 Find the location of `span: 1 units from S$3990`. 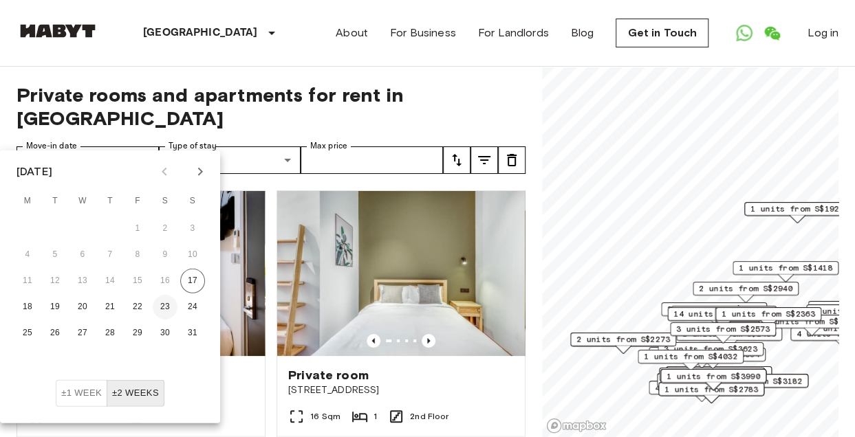

span: 1 units from S$3990 is located at coordinates (713, 376).